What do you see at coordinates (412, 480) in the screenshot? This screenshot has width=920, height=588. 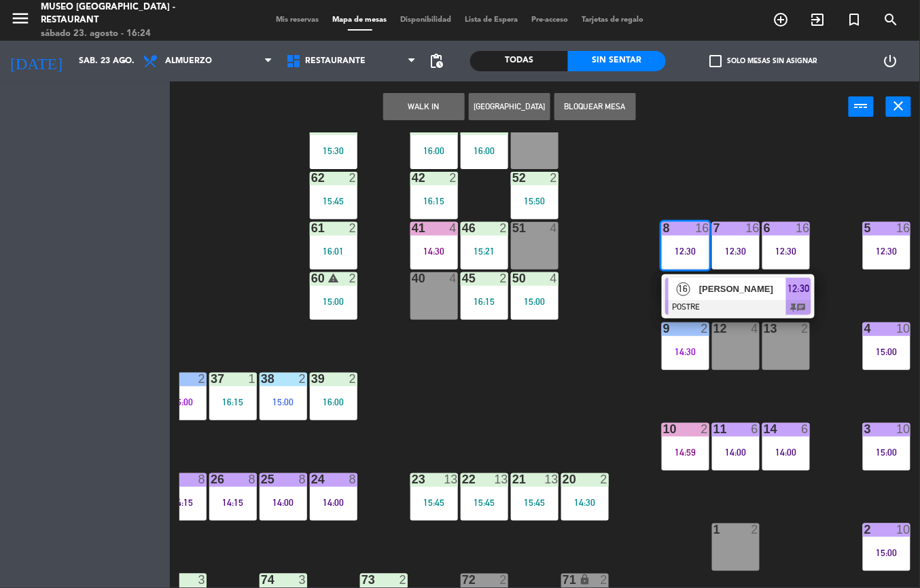 I see `div: 23` at bounding box center [412, 480].